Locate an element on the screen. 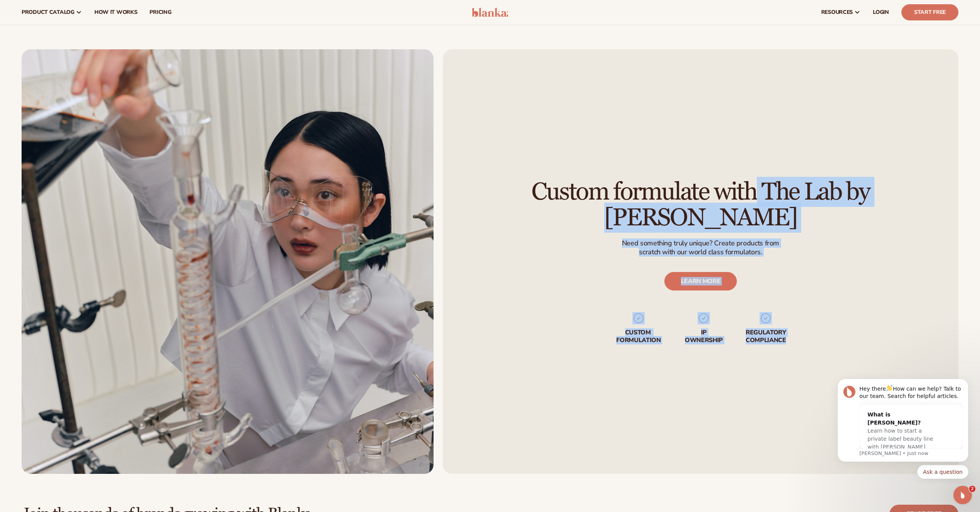 The height and width of the screenshot is (512, 980). span: LOGIN is located at coordinates (881, 12).